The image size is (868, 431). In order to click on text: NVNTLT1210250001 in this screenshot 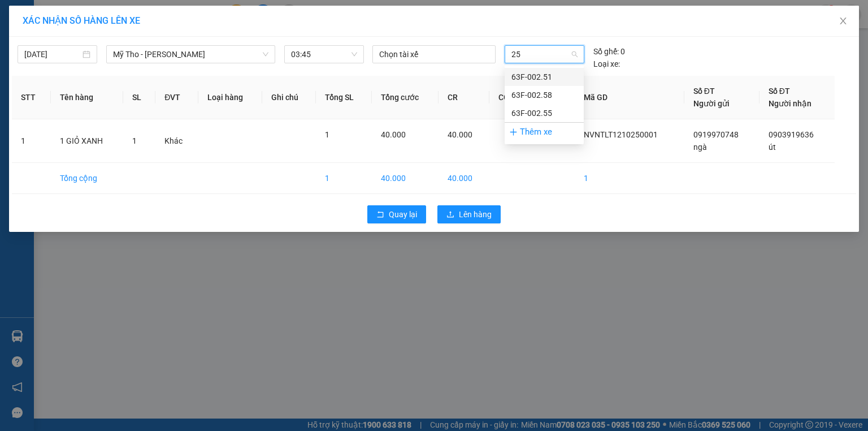, I will do `click(129, 64)`.